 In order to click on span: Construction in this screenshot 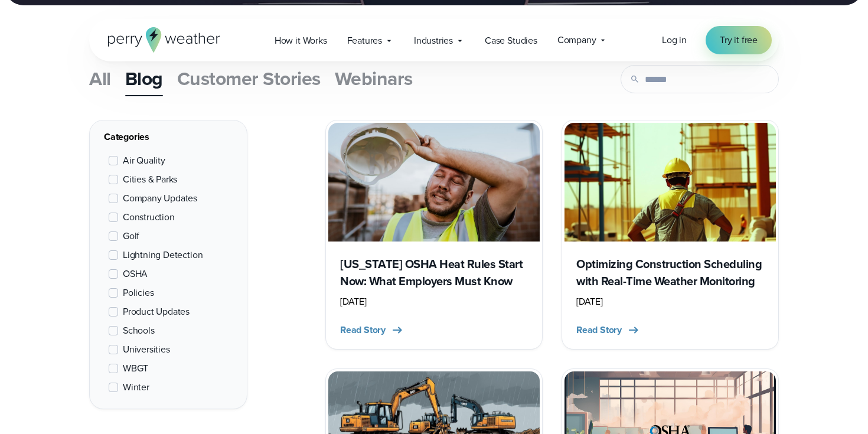, I will do `click(149, 217)`.